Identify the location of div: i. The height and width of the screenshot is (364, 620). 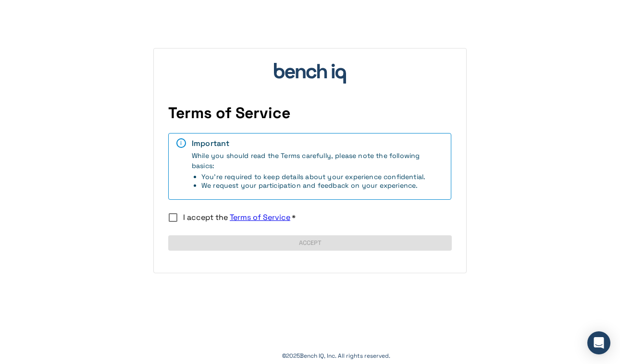
(181, 143).